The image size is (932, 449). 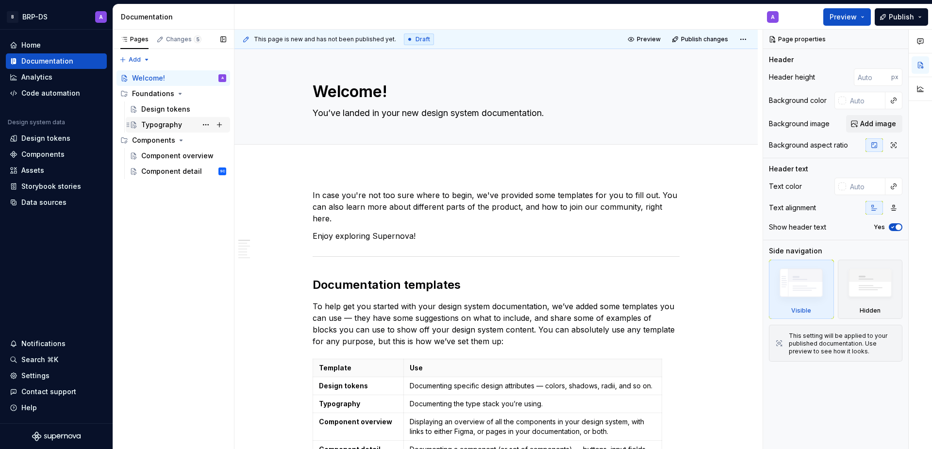 What do you see at coordinates (37, 77) in the screenshot?
I see `div: Analytics` at bounding box center [37, 77].